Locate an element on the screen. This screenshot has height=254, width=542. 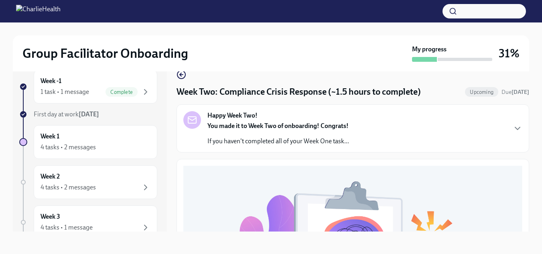
p: If you haven't completed all of your Week One task... is located at coordinates (278, 141).